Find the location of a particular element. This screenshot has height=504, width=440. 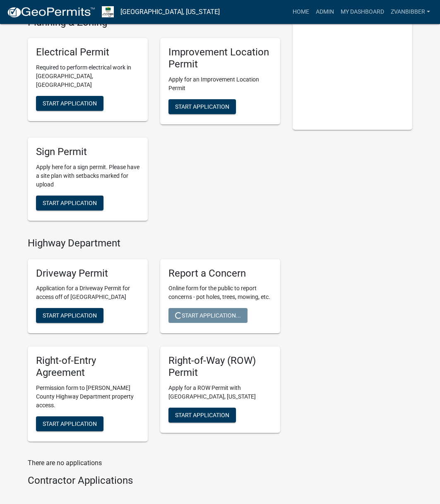

p: Apply for an Improvement Location Permit is located at coordinates (220, 84).